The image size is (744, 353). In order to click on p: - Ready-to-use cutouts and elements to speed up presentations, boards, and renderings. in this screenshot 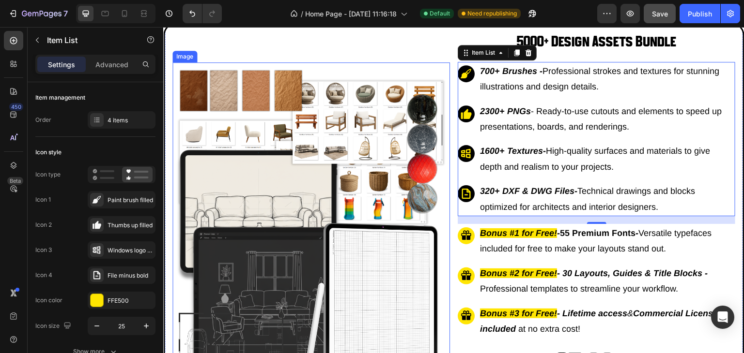, I will do `click(444, 92)`.